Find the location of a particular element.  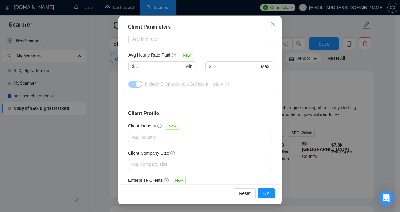

button: OK is located at coordinates (267, 194).